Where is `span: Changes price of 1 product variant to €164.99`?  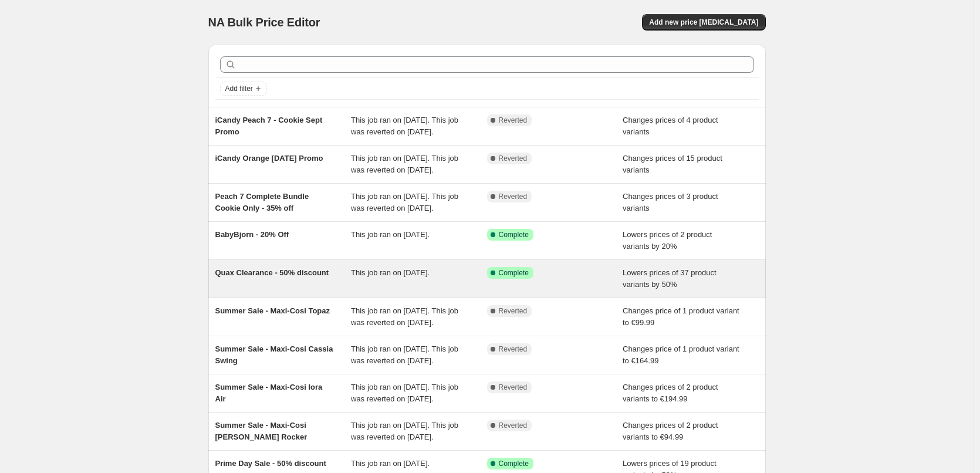
span: Changes price of 1 product variant to €164.99 is located at coordinates (681, 354).